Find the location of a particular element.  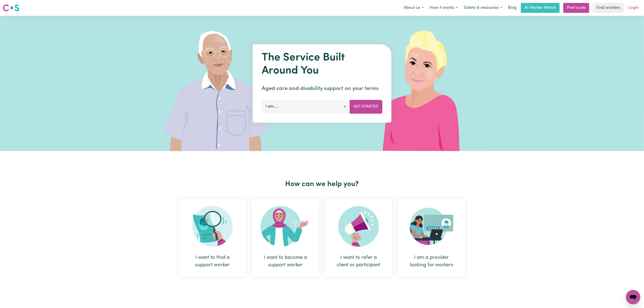

p: Aged care and disability support on your terms is located at coordinates (322, 88).